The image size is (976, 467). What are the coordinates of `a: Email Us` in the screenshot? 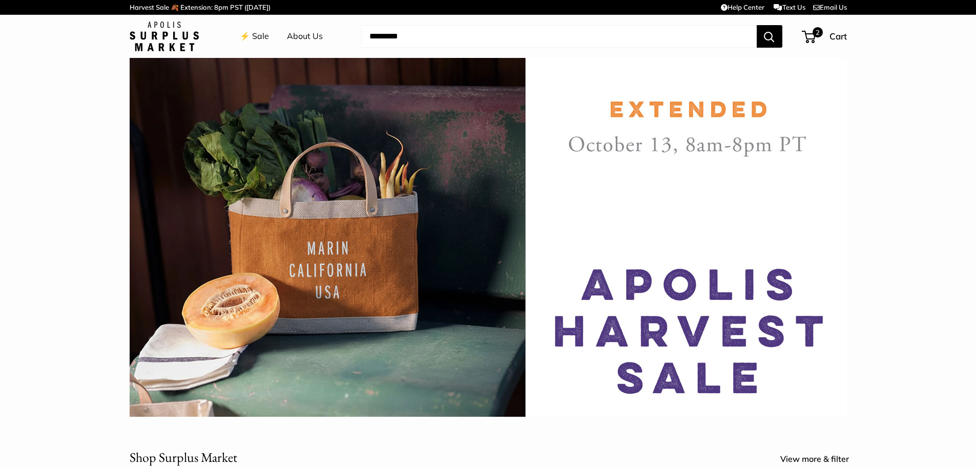 It's located at (830, 7).